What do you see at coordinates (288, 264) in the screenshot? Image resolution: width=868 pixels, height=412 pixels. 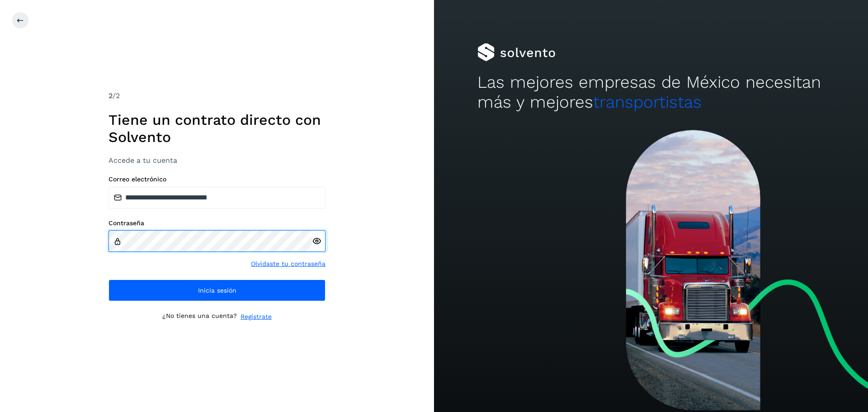 I see `a: Olvidaste tu contraseña` at bounding box center [288, 264].